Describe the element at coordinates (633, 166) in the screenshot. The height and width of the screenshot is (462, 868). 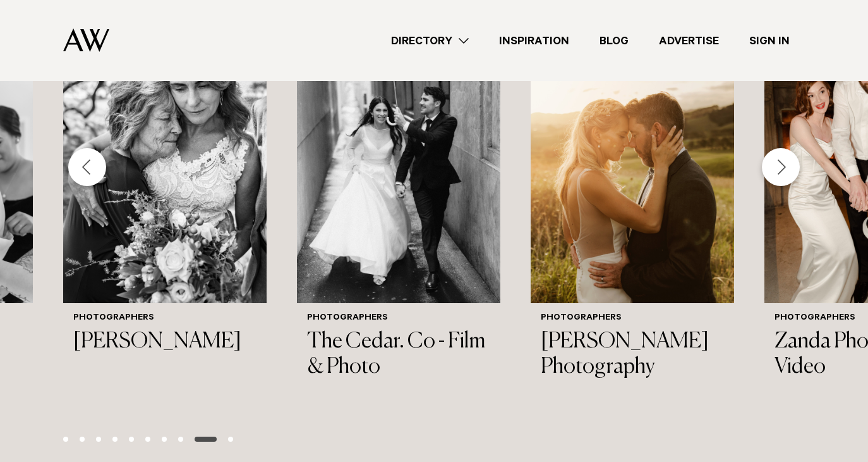
I see `img: Auckland Weddings Photographers | Kate Little Photography` at that location.